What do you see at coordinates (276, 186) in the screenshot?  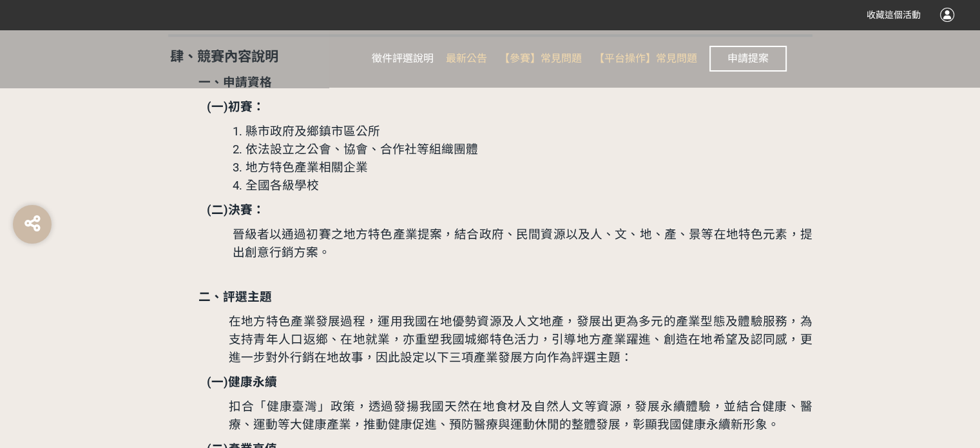 I see `span: 4. 全國各級學校` at bounding box center [276, 186].